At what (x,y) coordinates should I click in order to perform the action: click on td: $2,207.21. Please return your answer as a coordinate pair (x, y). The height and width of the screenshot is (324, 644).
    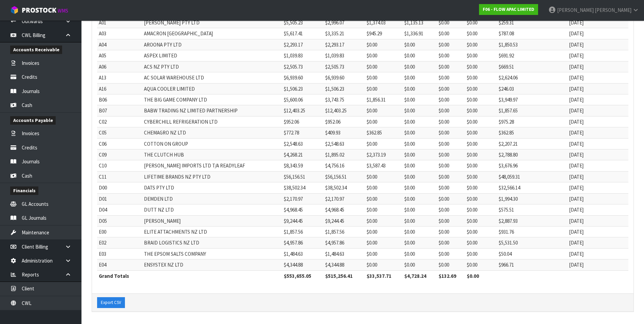
    Looking at the image, I should click on (532, 144).